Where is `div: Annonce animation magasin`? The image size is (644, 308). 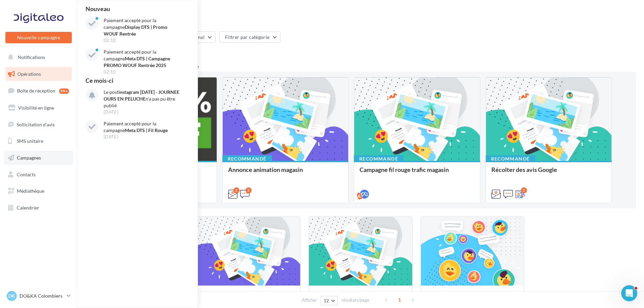 div: Annonce animation magasin is located at coordinates (285, 173).